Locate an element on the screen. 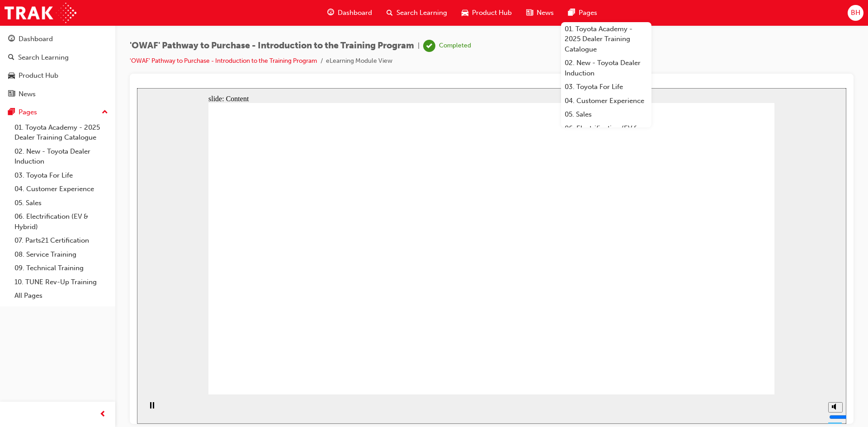 Image resolution: width=868 pixels, height=427 pixels. button: BH is located at coordinates (855, 12).